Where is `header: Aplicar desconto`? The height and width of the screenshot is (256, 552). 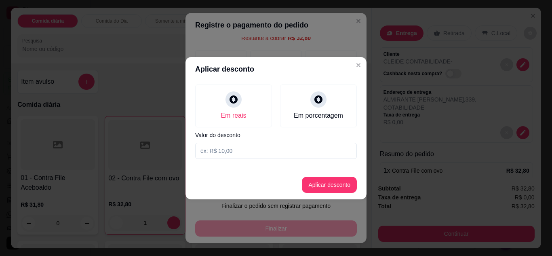 header: Aplicar desconto is located at coordinates (276, 69).